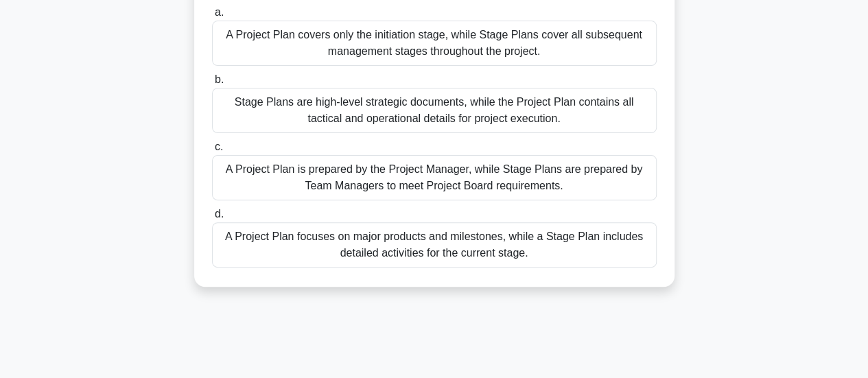  Describe the element at coordinates (434, 245) in the screenshot. I see `div: A Project Plan focuses on major products and milestones, while a Stage Plan includes detailed act...` at that location.